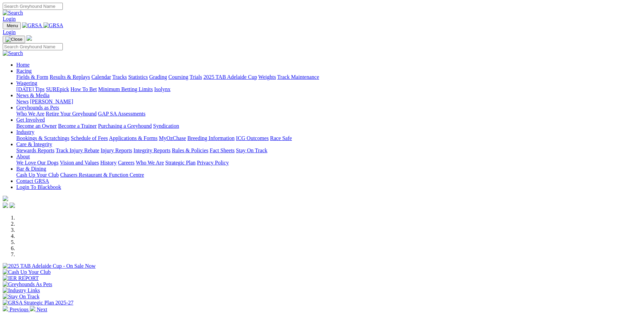  I want to click on div: Greyhounds as Pets, so click(329, 114).